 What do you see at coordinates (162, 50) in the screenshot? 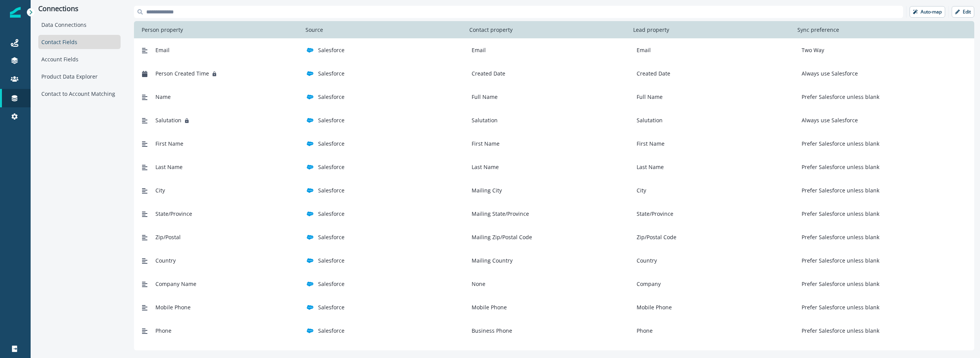
I see `span: Email` at bounding box center [162, 50].